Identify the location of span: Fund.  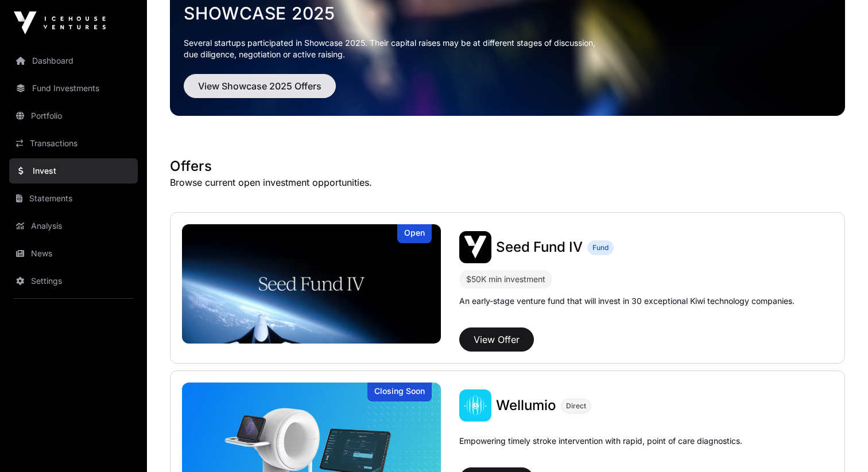
(600, 248).